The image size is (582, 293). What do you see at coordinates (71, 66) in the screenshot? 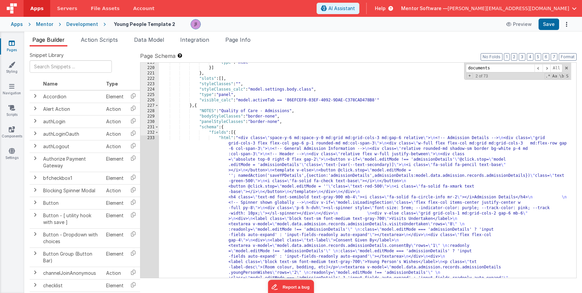
I see `input: Search Snippets ...` at bounding box center [71, 66].